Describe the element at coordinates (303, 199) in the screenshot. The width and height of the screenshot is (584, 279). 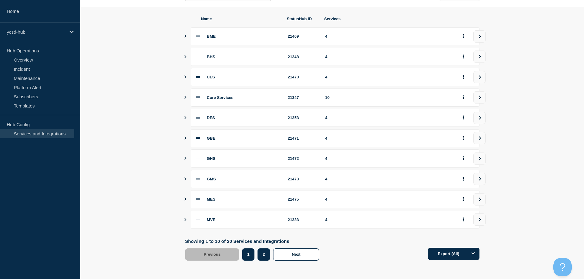
I see `div: 21475` at that location.